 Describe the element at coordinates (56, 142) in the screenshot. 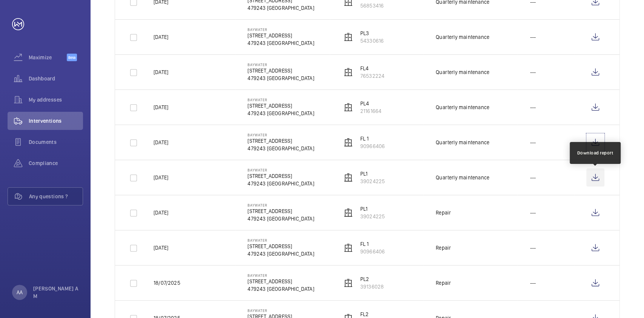

I see `span: Documents` at that location.